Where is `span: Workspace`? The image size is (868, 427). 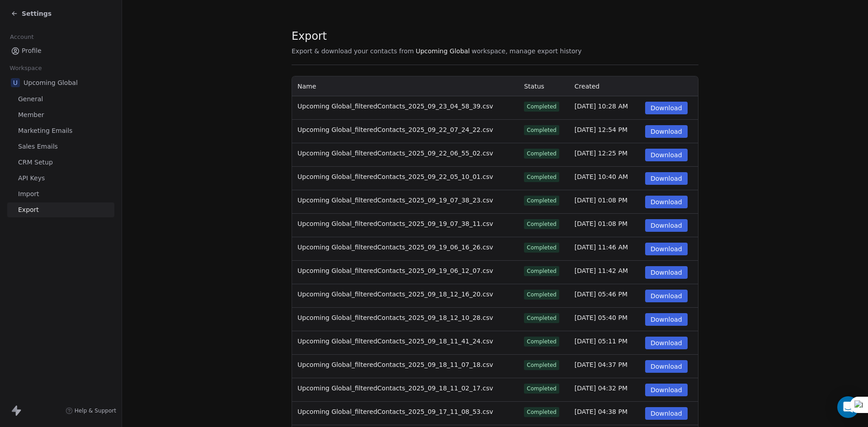
span: Workspace is located at coordinates (26, 68).